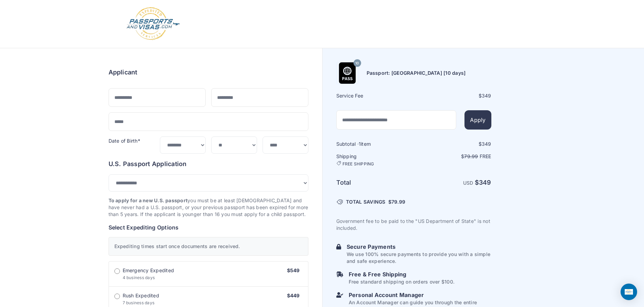  Describe the element at coordinates (293, 295) in the screenshot. I see `span: $449` at that location.